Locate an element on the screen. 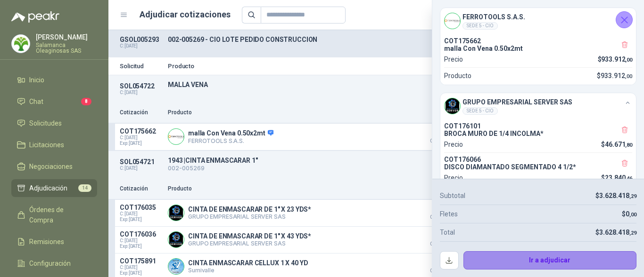 The height and width of the screenshot is (277, 644). span: Chat is located at coordinates (36, 101).